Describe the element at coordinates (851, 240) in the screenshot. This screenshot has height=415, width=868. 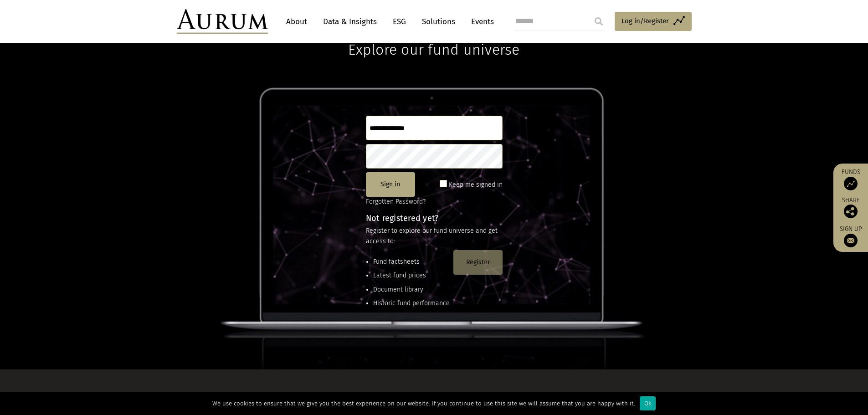
I see `img: Sign up to our newsletter` at that location.